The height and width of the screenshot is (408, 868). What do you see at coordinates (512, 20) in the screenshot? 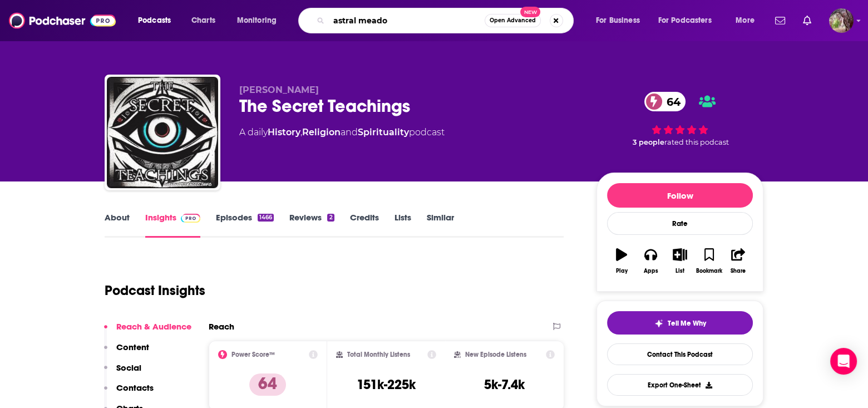
I see `span: Open Advanced` at bounding box center [512, 20].